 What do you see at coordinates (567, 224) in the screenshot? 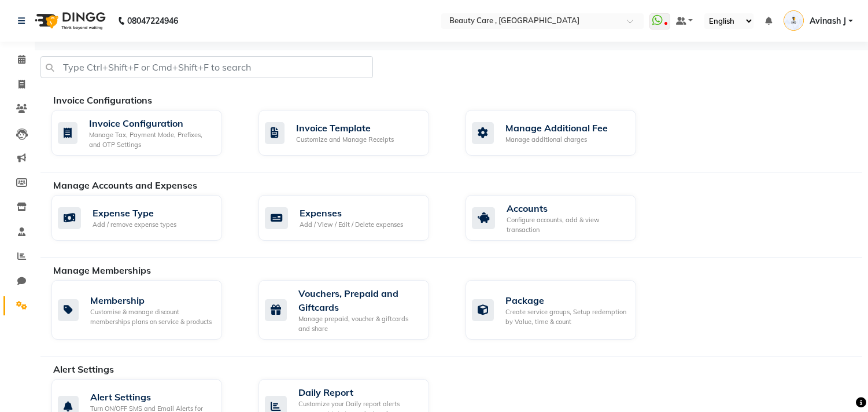
I see `div: Configure accounts, add & view transaction` at bounding box center [567, 224].